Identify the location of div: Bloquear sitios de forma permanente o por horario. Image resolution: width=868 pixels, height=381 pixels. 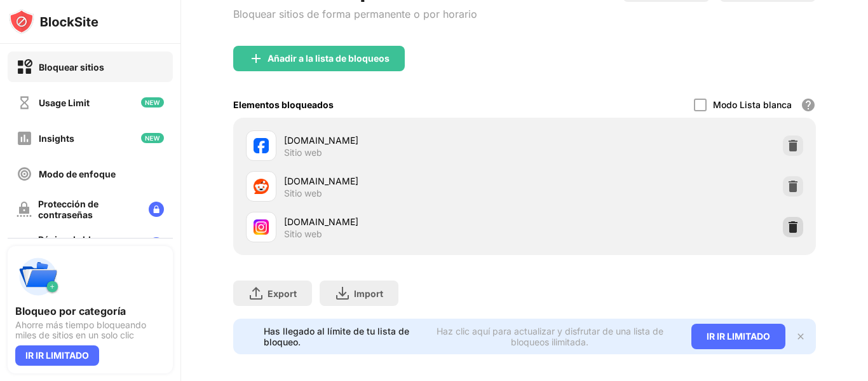
(355, 14).